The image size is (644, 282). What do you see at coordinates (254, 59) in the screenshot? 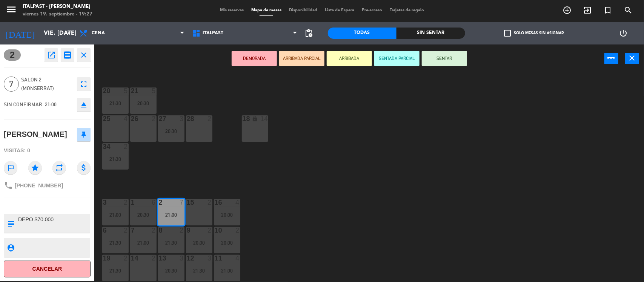
I see `button: DEMORADA` at bounding box center [254, 59].